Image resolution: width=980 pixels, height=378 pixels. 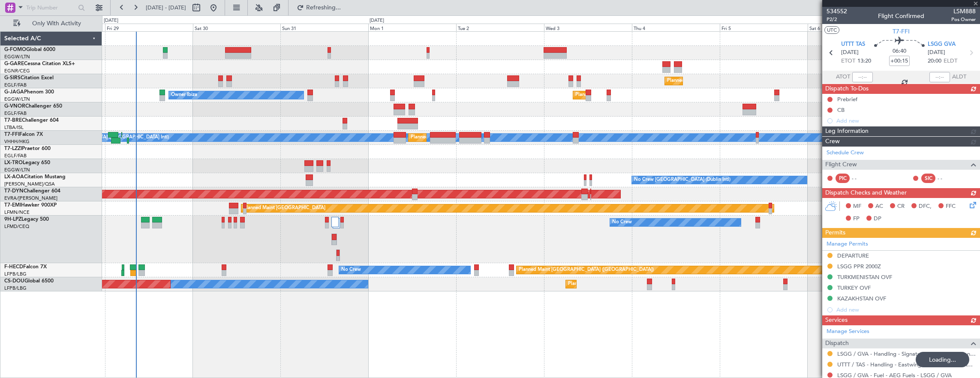 What do you see at coordinates (13, 149) in the screenshot?
I see `span: T7-LZZI` at bounding box center [13, 149].